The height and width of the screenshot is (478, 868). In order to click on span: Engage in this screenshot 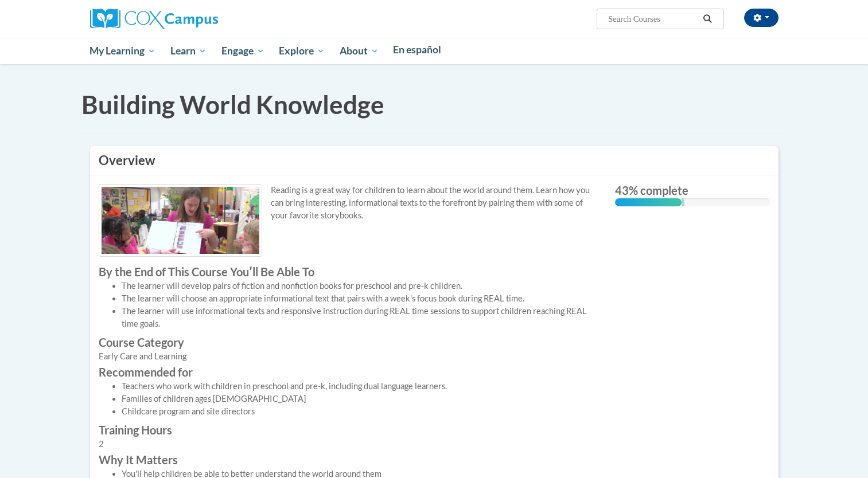, I will do `click(243, 51)`.